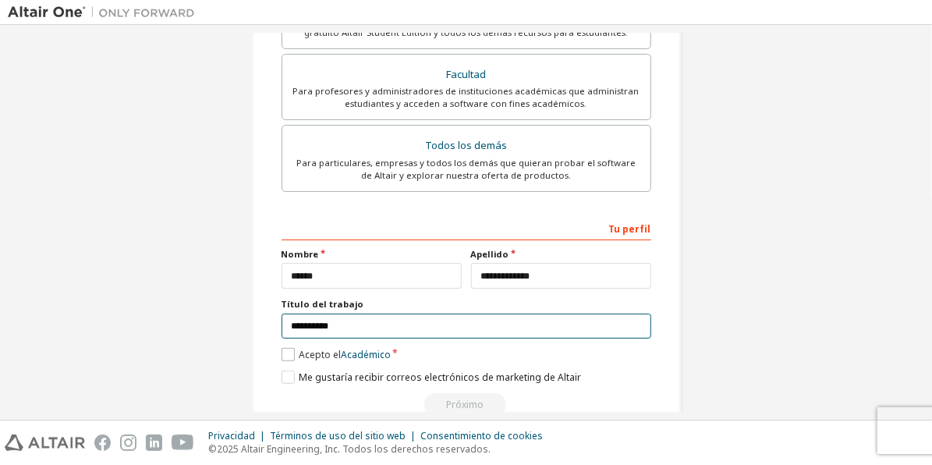 The width and height of the screenshot is (932, 465). Describe the element at coordinates (486, 436) in the screenshot. I see `div: Consentimiento de cookies` at that location.